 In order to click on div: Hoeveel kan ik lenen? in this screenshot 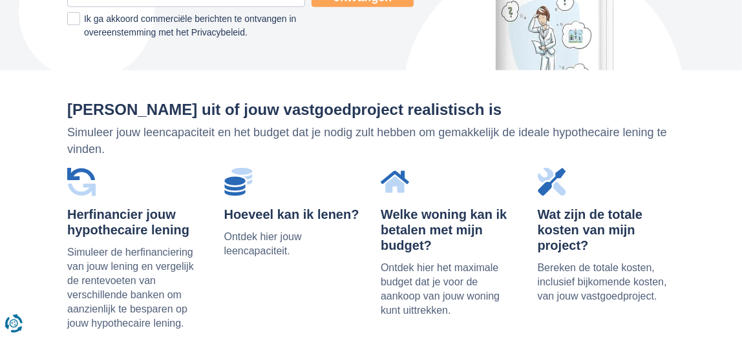, I will do `click(293, 215)`.